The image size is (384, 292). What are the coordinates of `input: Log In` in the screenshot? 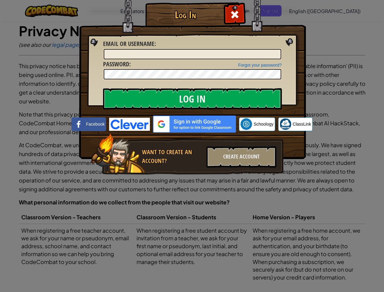 It's located at (193, 99).